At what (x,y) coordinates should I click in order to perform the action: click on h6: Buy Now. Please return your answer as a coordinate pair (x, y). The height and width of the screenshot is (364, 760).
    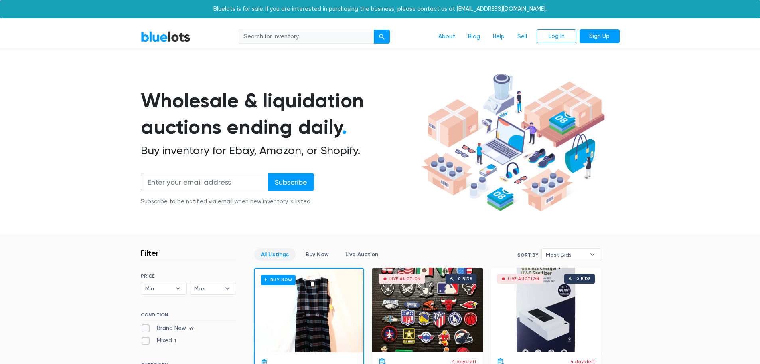
    Looking at the image, I should click on (278, 279).